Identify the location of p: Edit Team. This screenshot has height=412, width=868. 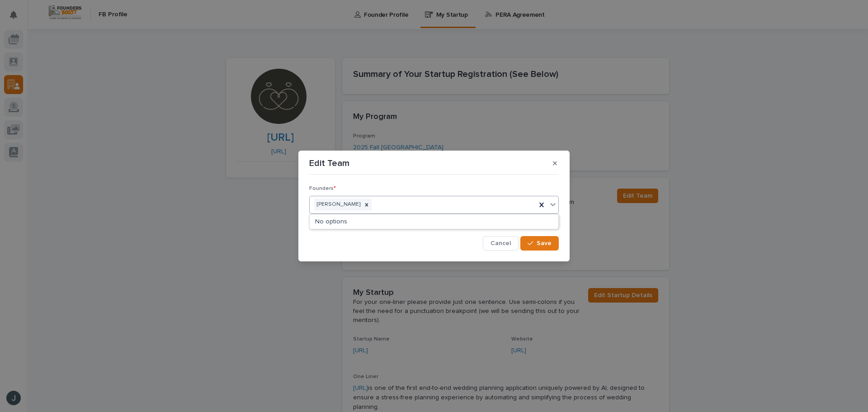
(329, 163).